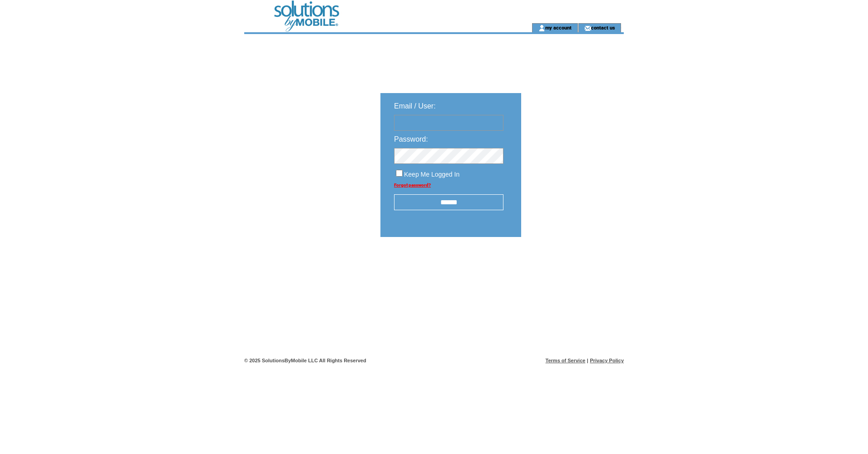 This screenshot has height=454, width=868. Describe the element at coordinates (415, 106) in the screenshot. I see `span: Email / User:` at that location.